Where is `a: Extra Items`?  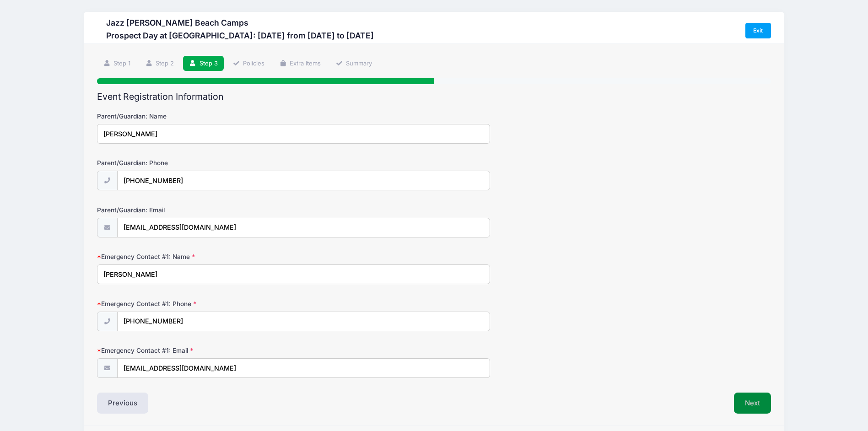
a: Extra Items is located at coordinates (300, 63).